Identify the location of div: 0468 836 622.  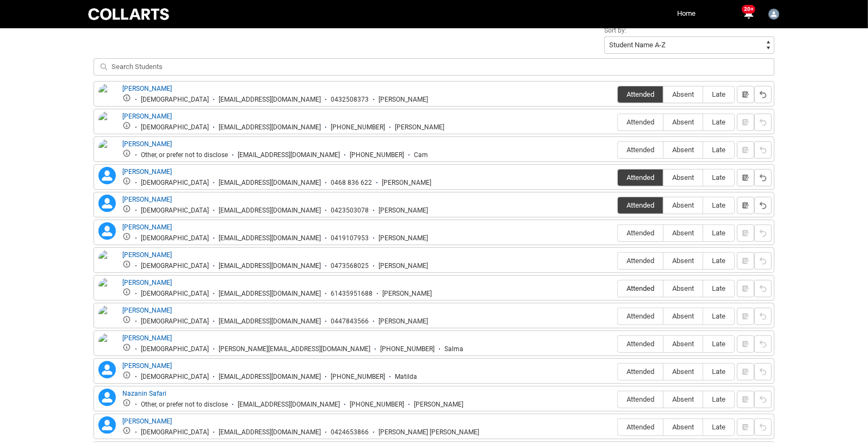
(351, 182).